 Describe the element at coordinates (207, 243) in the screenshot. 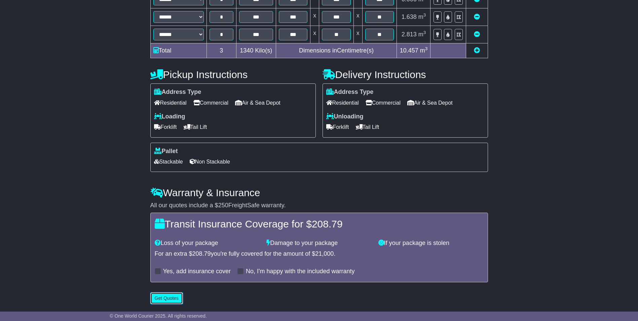

I see `div: Loss of your package` at that location.